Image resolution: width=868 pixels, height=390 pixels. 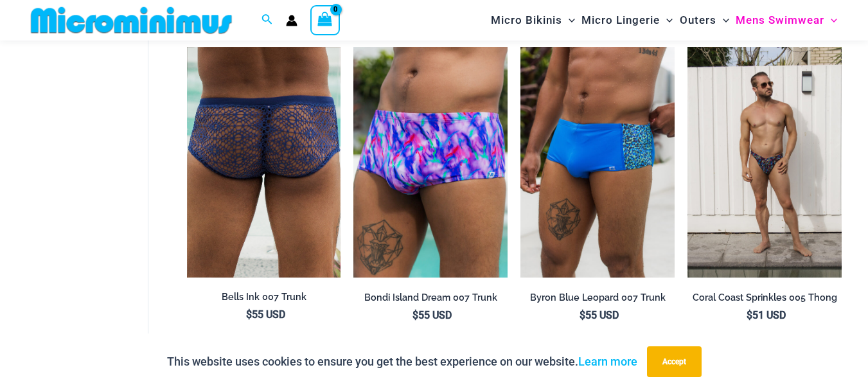 I want to click on img: Bells Ink 007 Trunk 11, so click(x=264, y=162).